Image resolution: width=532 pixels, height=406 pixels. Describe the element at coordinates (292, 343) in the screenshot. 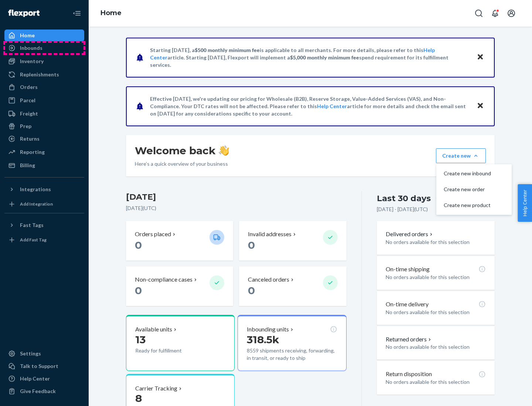

I see `button: Inbounding units318.5k8559 shipments receiving, forwarding, in transit, or ready to ship` at that location.